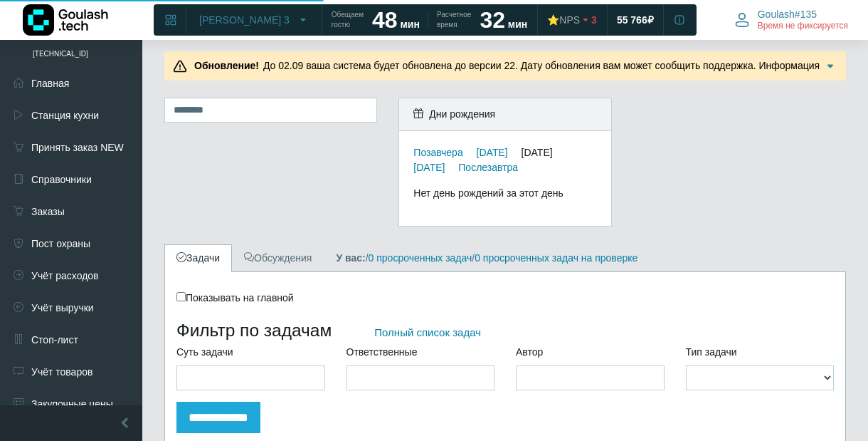  Describe the element at coordinates (205, 352) in the screenshot. I see `label: Суть задачи` at that location.